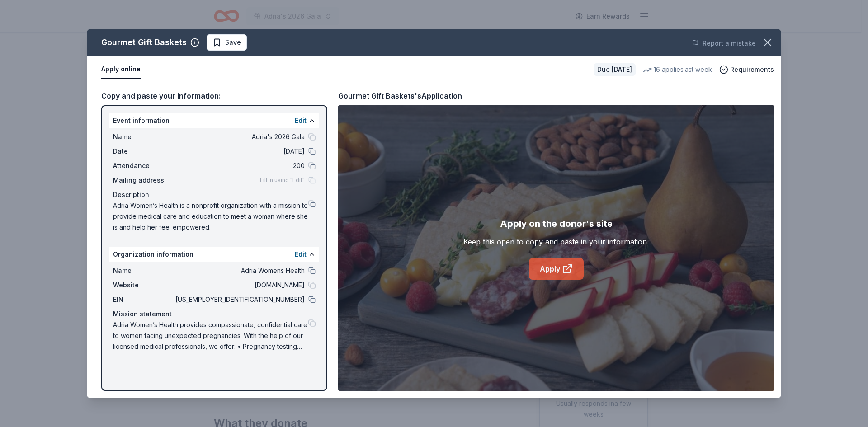 Image resolution: width=868 pixels, height=427 pixels. I want to click on div: Organization information, so click(214, 255).